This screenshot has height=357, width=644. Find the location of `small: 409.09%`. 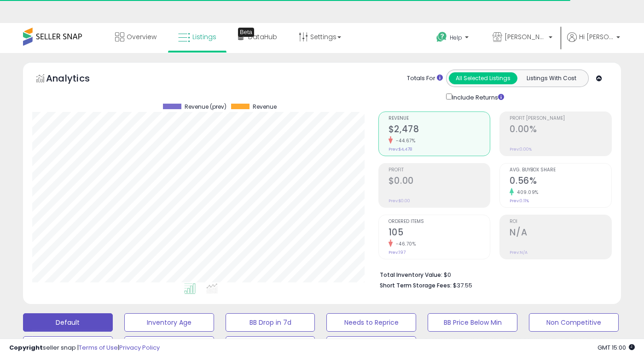

small: 409.09% is located at coordinates (526, 192).